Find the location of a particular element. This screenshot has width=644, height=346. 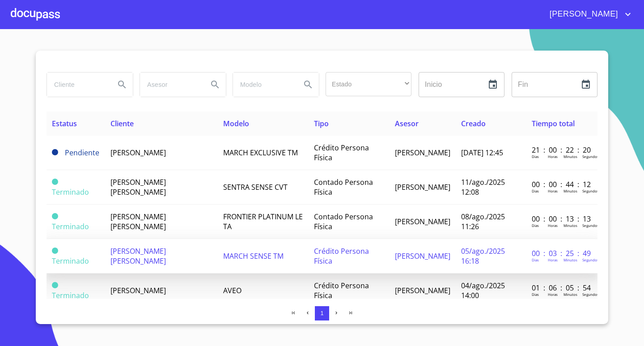

button: account of current user is located at coordinates (588, 14).